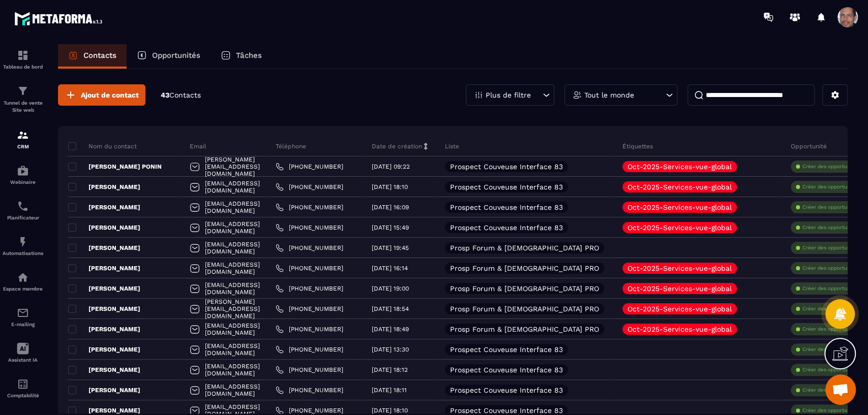 This screenshot has height=415, width=868. I want to click on a: formationformationTunnel de vente Site web, so click(23, 99).